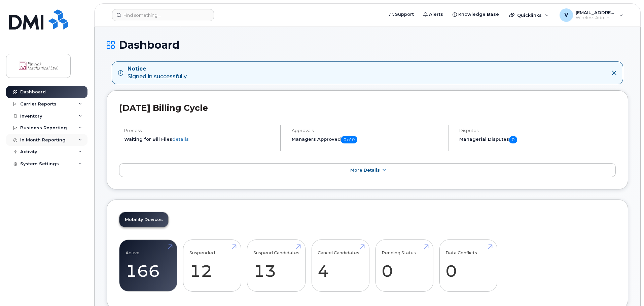  What do you see at coordinates (367, 140) in the screenshot?
I see `h5: Managers Approved` at bounding box center [367, 140].